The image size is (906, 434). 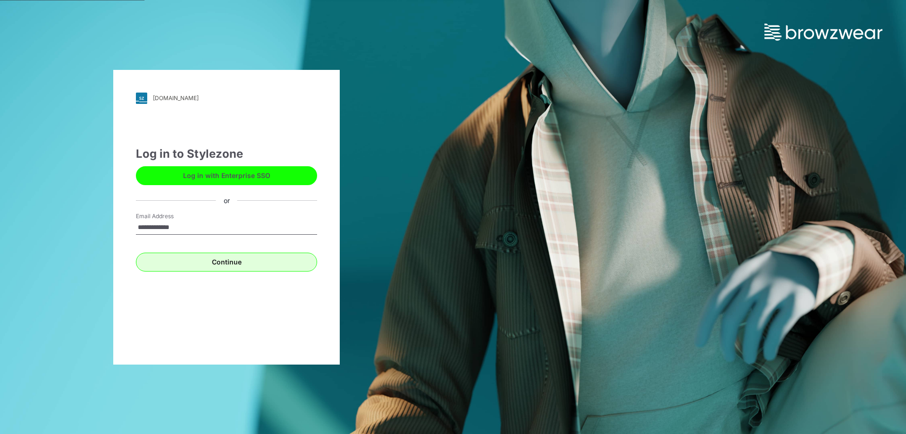 I want to click on img: browzwear-logo.73288ffb.svg, so click(x=823, y=32).